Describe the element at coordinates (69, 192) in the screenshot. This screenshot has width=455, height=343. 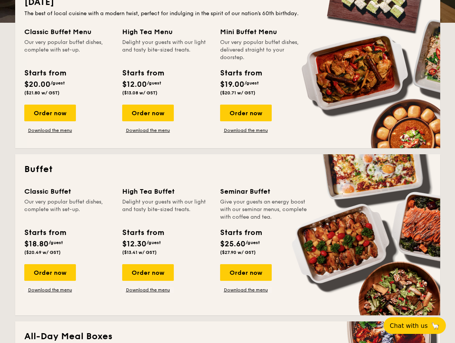
I see `div: Classic Buffet` at that location.